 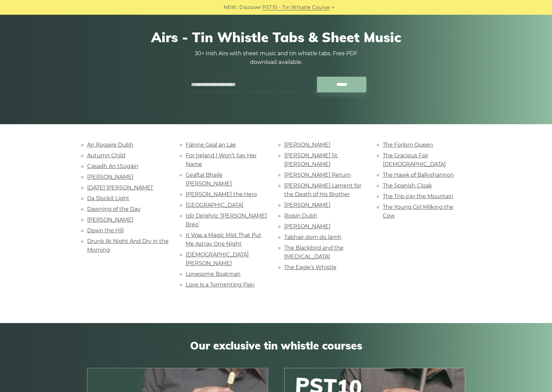 I want to click on a: Casadh An tSúgáin, so click(x=113, y=166).